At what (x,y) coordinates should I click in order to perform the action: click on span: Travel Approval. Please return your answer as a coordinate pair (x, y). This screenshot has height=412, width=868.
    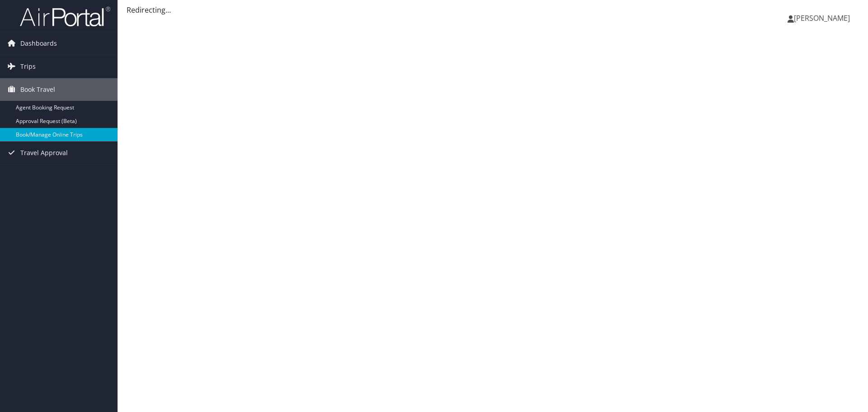
    Looking at the image, I should click on (44, 153).